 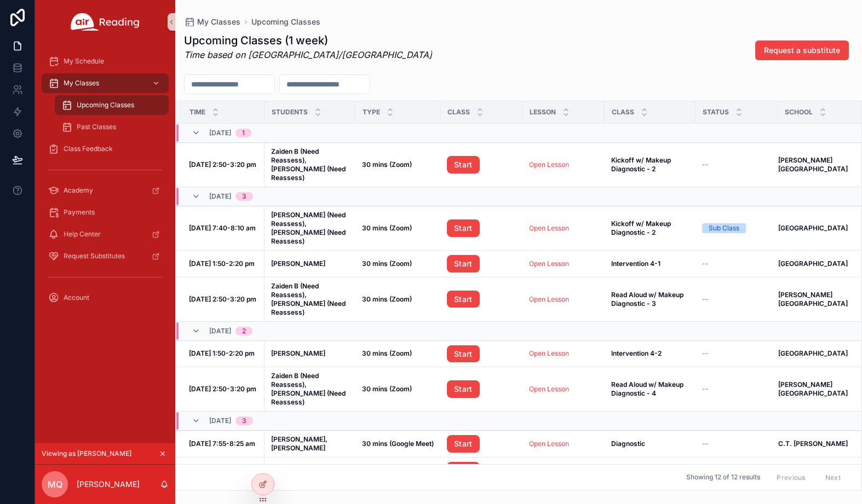 What do you see at coordinates (802, 50) in the screenshot?
I see `button: Request a substitute` at bounding box center [802, 50].